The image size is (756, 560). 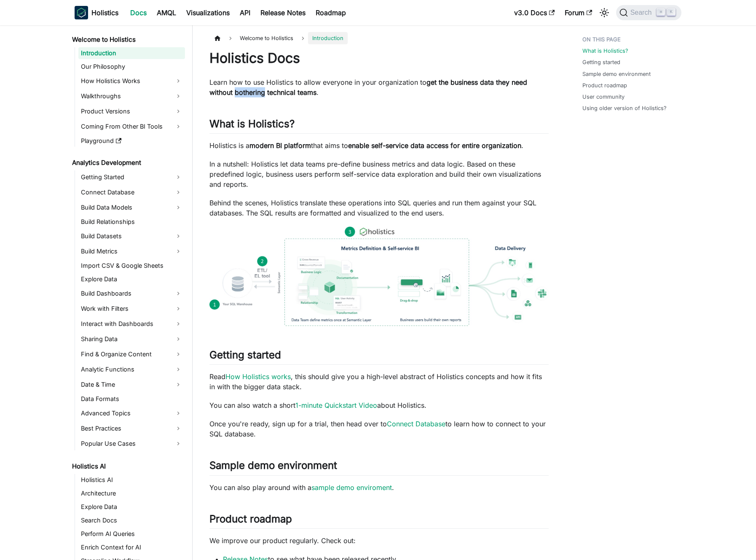 I want to click on a: What is Holistics?, so click(x=605, y=50).